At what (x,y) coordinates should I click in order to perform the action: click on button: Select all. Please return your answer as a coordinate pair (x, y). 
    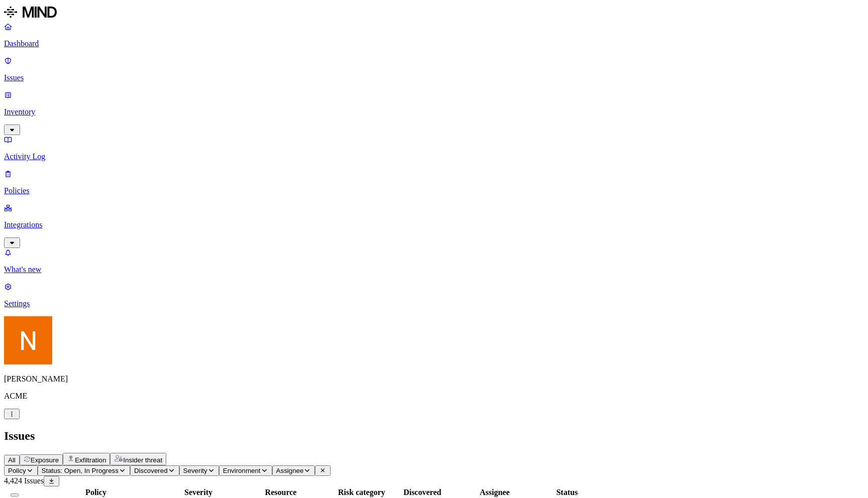
    Looking at the image, I should click on (15, 495).